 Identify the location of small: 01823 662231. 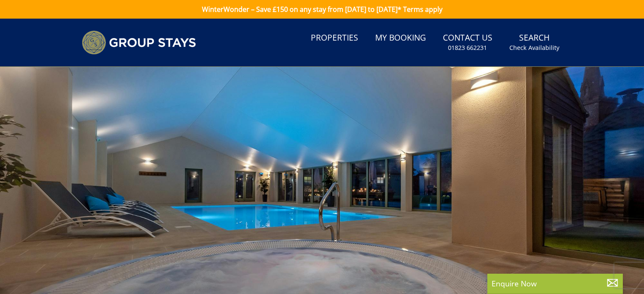
(467, 48).